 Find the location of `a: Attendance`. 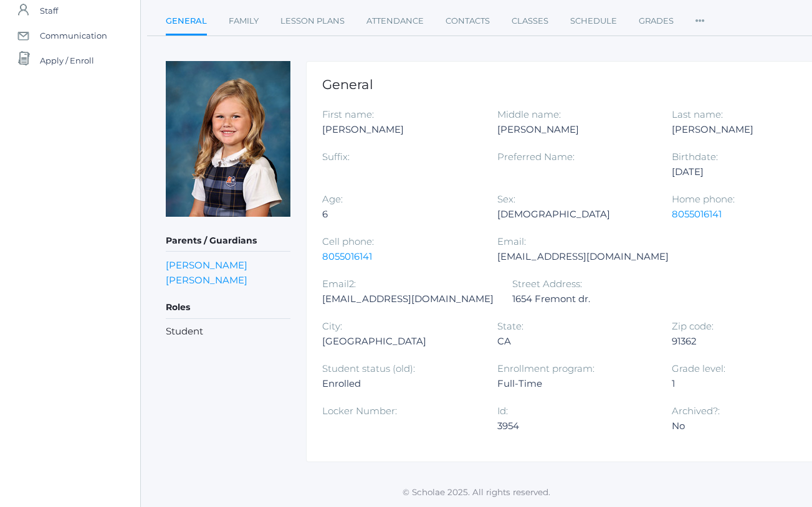

a: Attendance is located at coordinates (395, 21).